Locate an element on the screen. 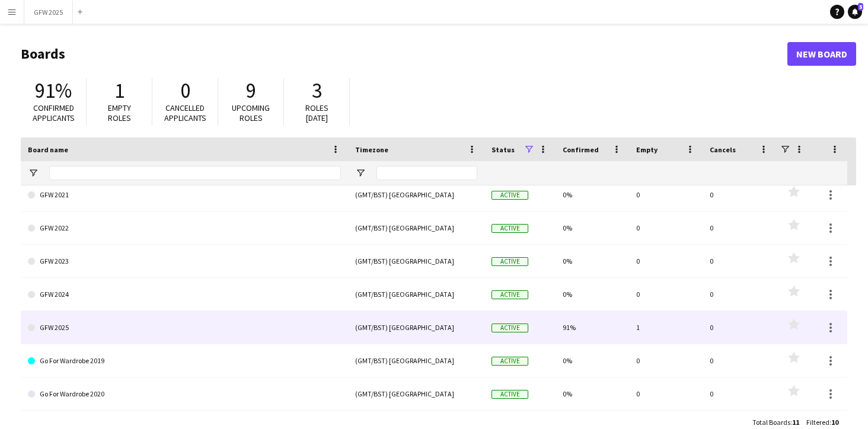 The height and width of the screenshot is (429, 868). span: Board name is located at coordinates (48, 150).